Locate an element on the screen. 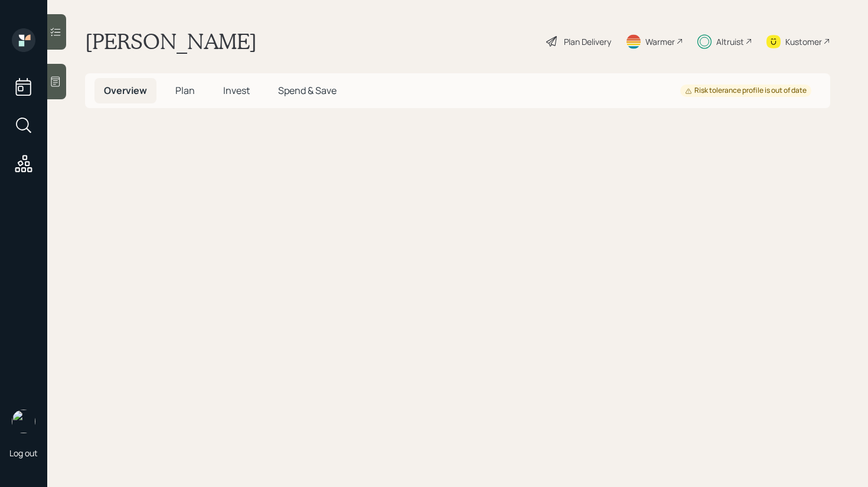  div: Warmer is located at coordinates (661, 41).